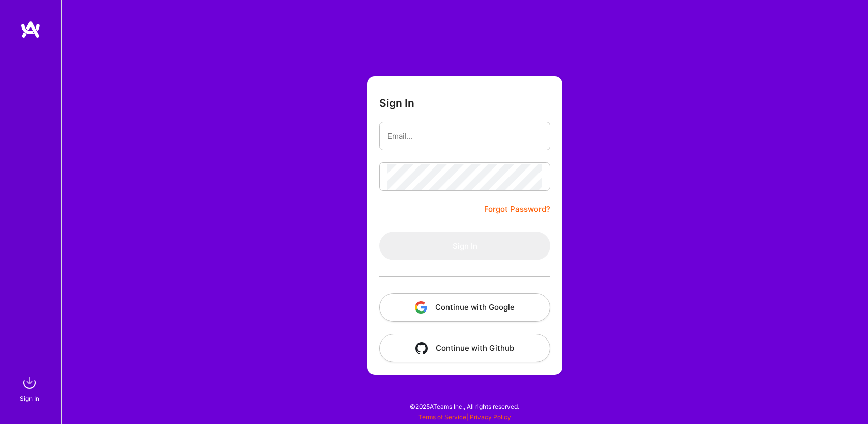 The height and width of the screenshot is (424, 868). Describe the element at coordinates (31, 29) in the screenshot. I see `img: logo` at that location.